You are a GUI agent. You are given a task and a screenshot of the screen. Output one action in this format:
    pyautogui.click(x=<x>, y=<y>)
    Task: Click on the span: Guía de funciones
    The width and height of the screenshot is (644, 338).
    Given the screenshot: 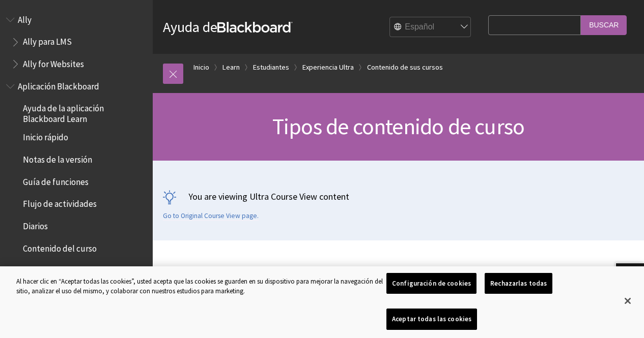 What is the action you would take?
    pyautogui.click(x=55, y=180)
    